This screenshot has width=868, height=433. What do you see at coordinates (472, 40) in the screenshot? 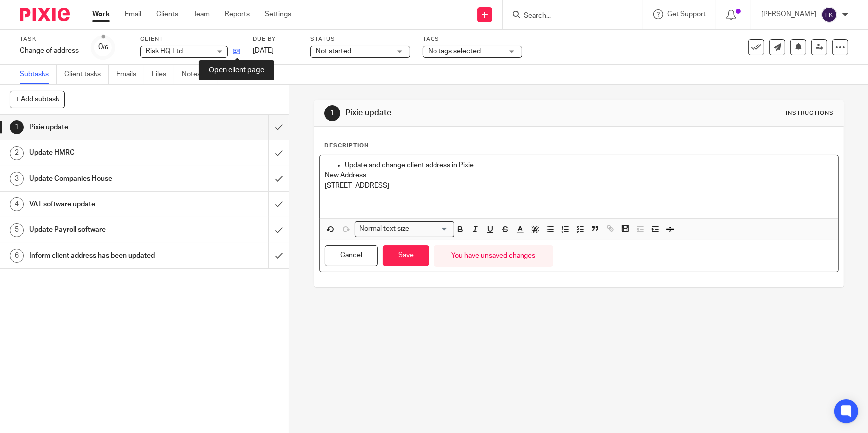
I see `label: Tags` at bounding box center [472, 40].